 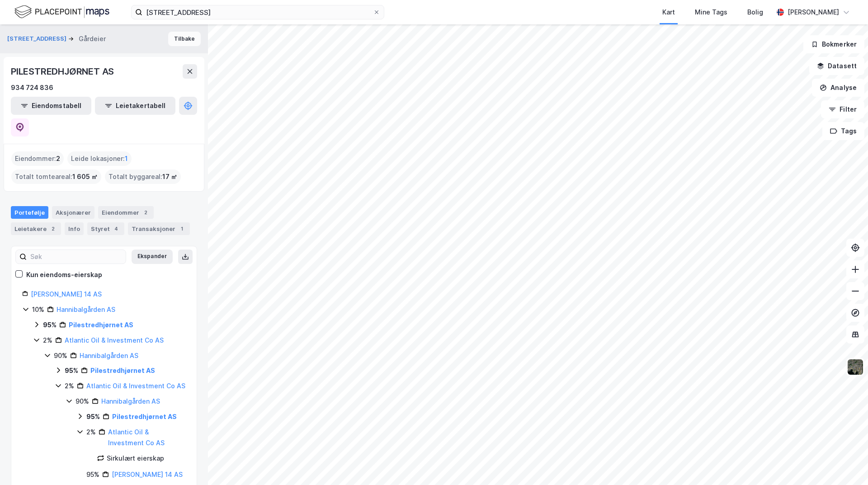 What do you see at coordinates (76, 256) in the screenshot?
I see `input: Søk` at bounding box center [76, 256].